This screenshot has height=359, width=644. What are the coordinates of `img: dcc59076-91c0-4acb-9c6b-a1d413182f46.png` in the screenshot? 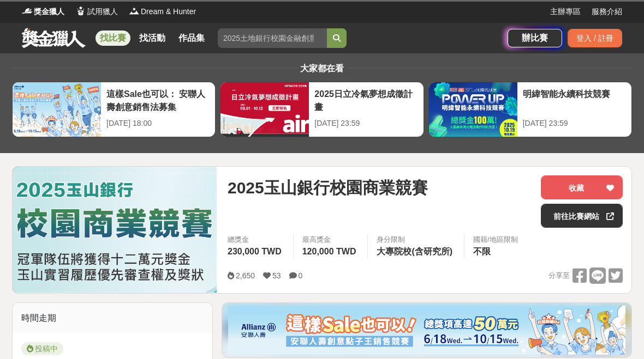 It's located at (427, 331).